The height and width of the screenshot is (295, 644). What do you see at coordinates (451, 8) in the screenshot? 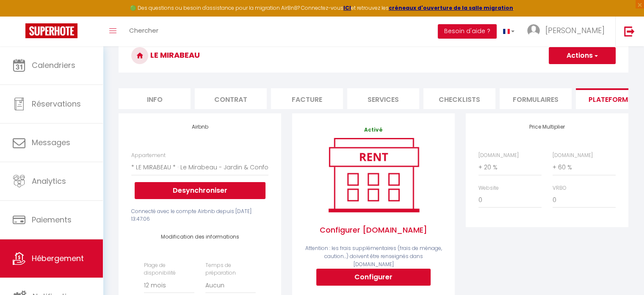
I see `strong: créneaux d'ouverture de la salle migration` at bounding box center [451, 8].